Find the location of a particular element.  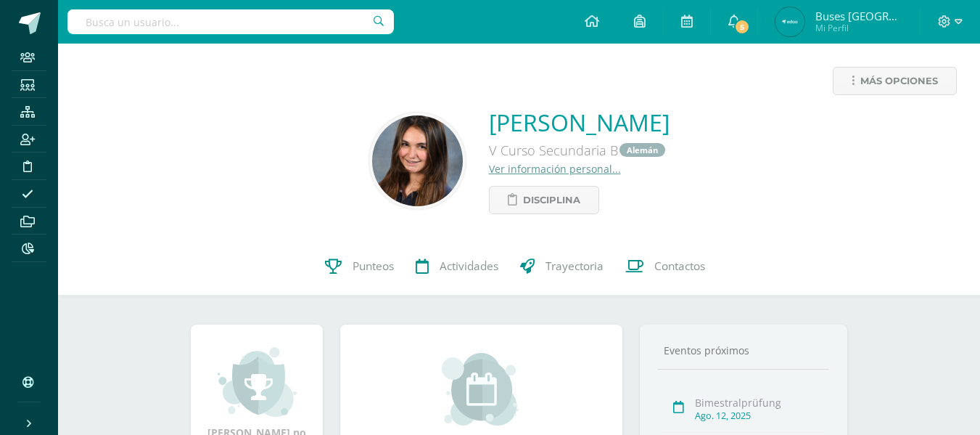

img: event_small.png is located at coordinates (481, 389).